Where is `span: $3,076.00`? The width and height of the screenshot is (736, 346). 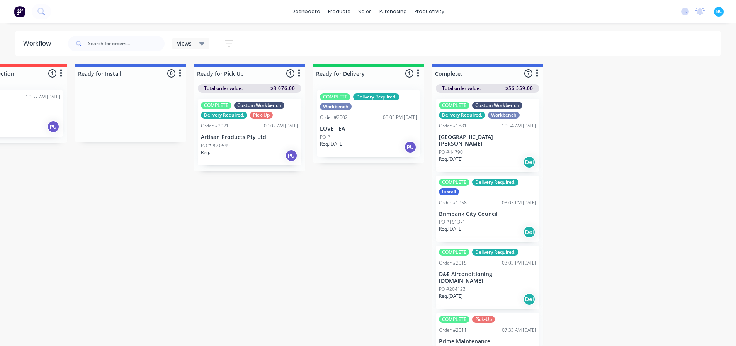
span: $3,076.00 is located at coordinates (283, 88).